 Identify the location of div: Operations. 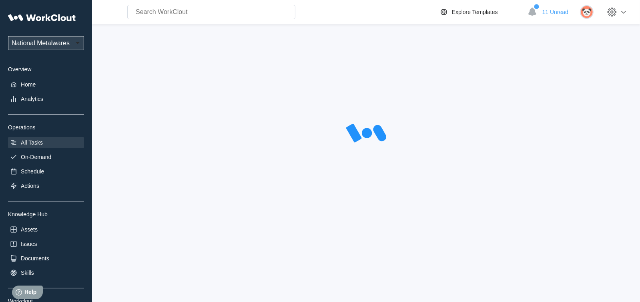
(46, 127).